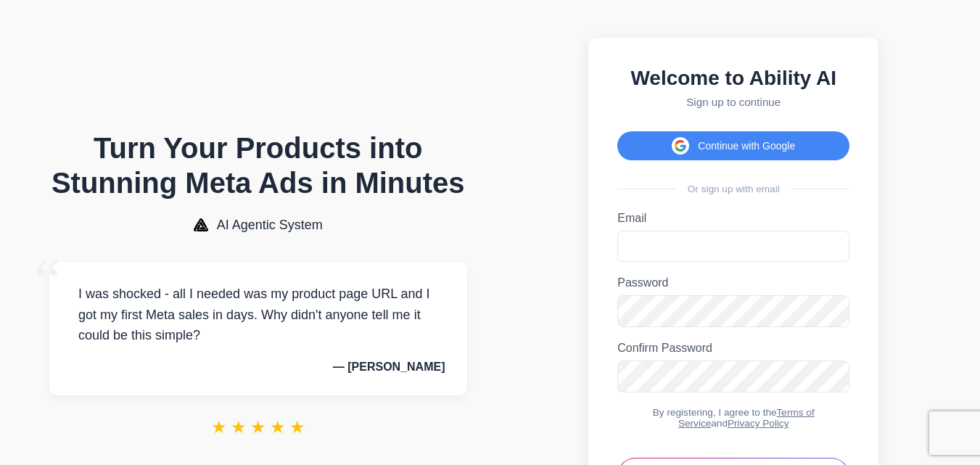 The width and height of the screenshot is (980, 465). I want to click on label: Confirm Password, so click(734, 348).